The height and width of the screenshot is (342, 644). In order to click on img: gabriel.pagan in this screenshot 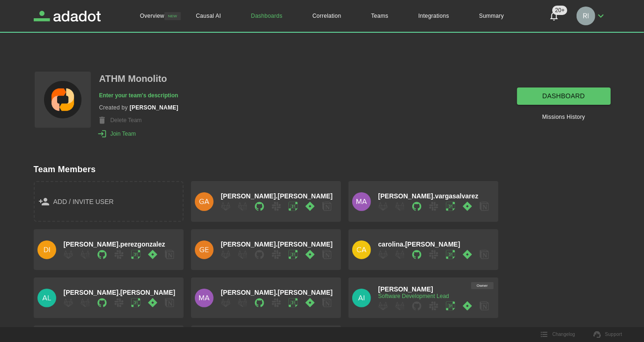, I will do `click(204, 202)`.